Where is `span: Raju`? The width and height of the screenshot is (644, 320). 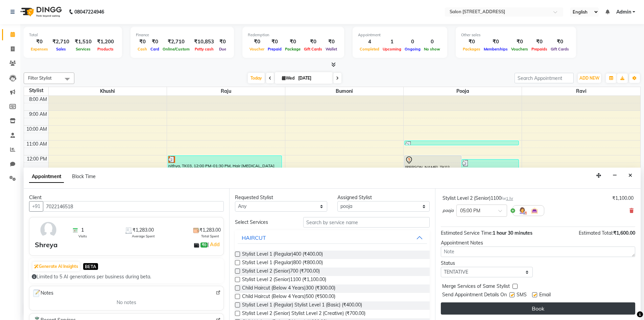
span: Raju is located at coordinates (226, 91).